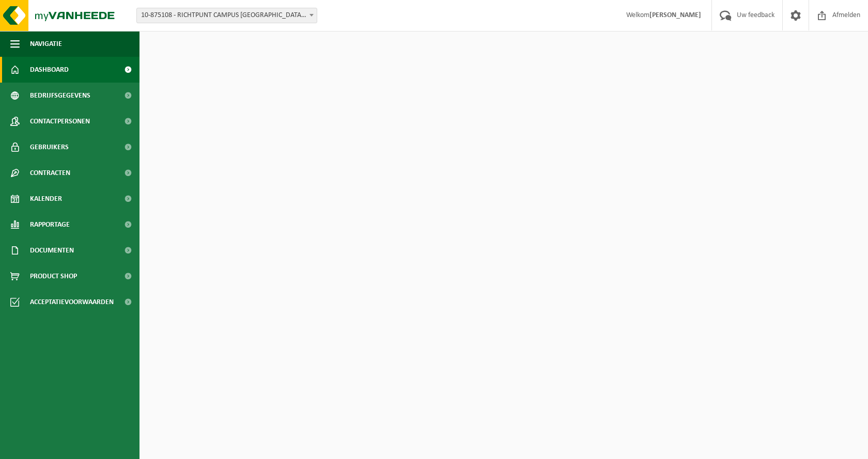 The height and width of the screenshot is (459, 868). Describe the element at coordinates (60, 96) in the screenshot. I see `span: Bedrijfsgegevens` at that location.